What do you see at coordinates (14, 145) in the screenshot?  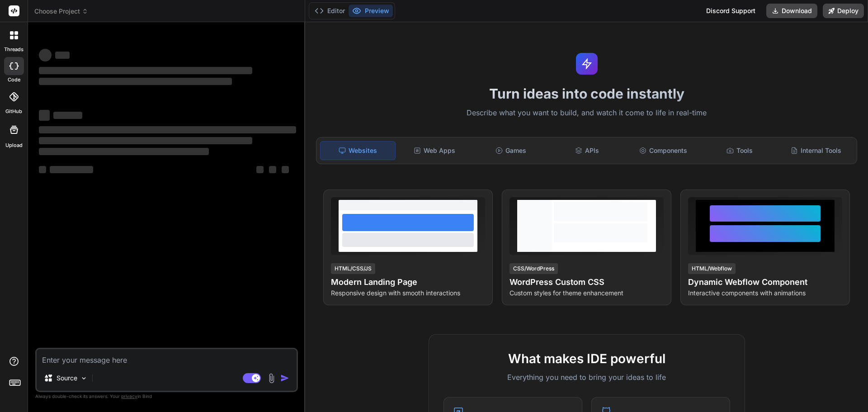 I see `label: Upload` at bounding box center [14, 145].